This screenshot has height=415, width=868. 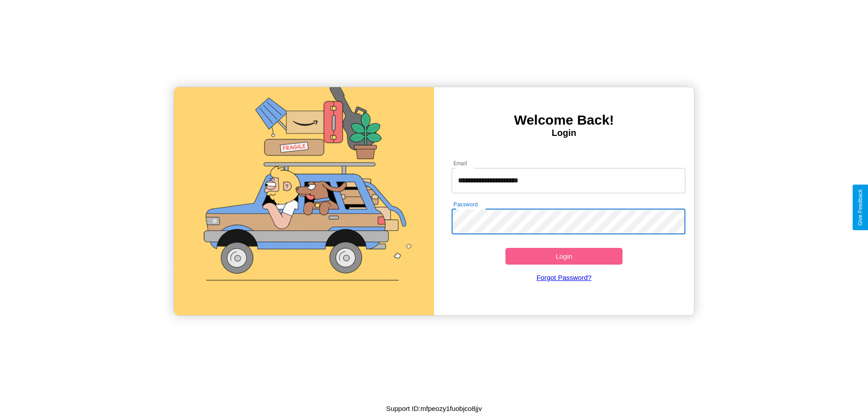 What do you see at coordinates (564, 256) in the screenshot?
I see `button: Login` at bounding box center [564, 256].